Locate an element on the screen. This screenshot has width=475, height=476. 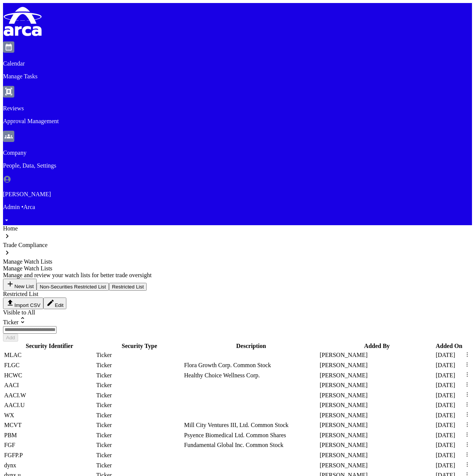
button: Non-Securities Restricted List is located at coordinates (73, 287).